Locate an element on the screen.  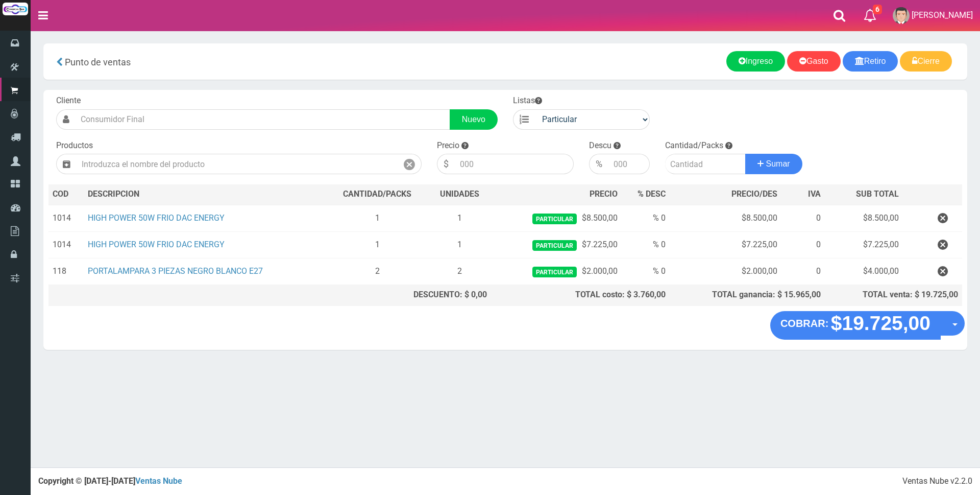
span: CRIPCION is located at coordinates (121, 194).